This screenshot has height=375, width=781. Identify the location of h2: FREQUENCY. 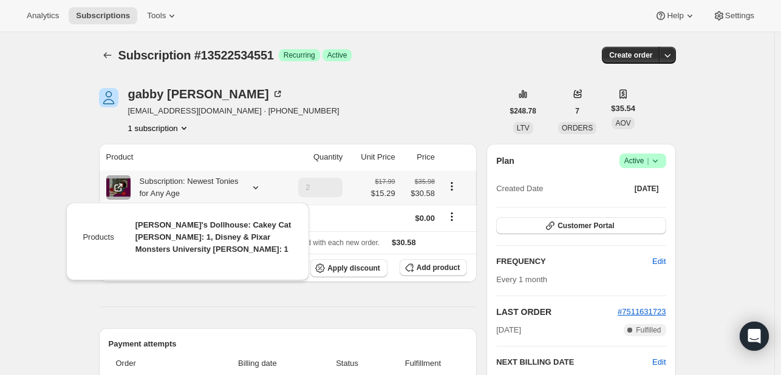
(574, 262).